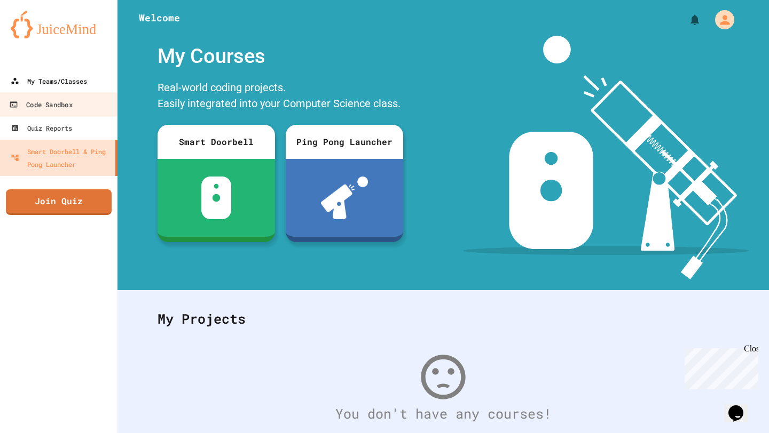 The image size is (769, 433). I want to click on a: Join Quiz, so click(59, 202).